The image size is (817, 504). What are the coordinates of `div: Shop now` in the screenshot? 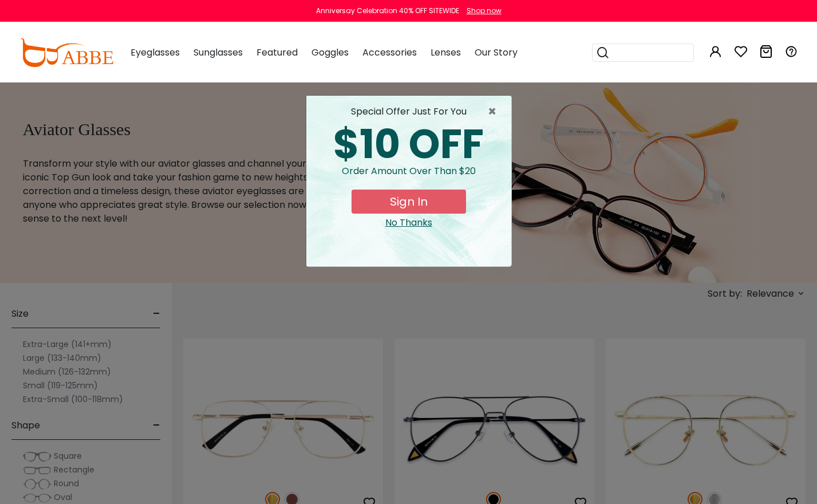 It's located at (484, 11).